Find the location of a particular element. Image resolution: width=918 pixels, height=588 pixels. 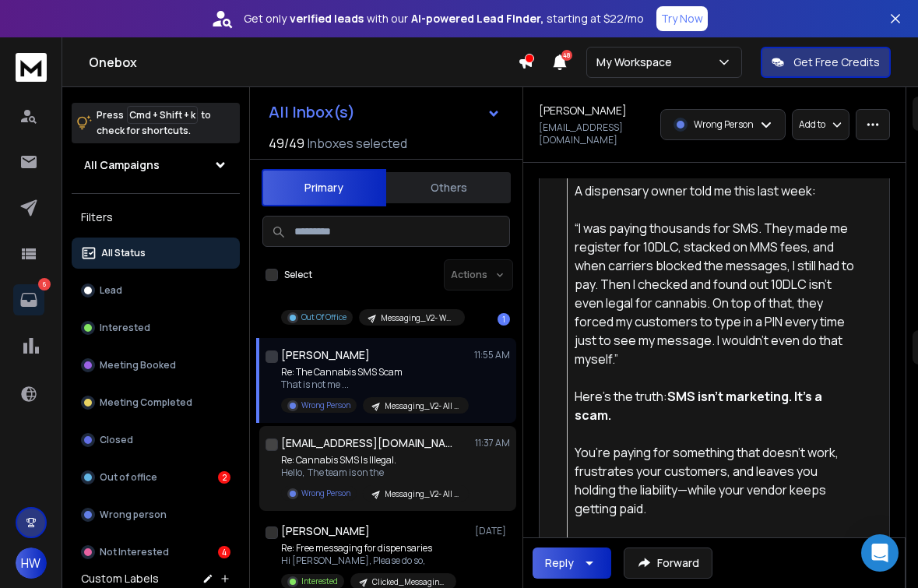

p: Re: Cannabis SMS Is Illegal. is located at coordinates (375, 460).